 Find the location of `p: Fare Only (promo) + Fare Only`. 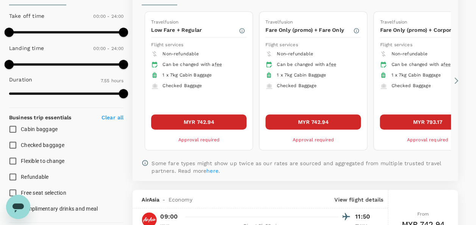

p: Fare Only (promo) + Fare Only is located at coordinates (309, 30).